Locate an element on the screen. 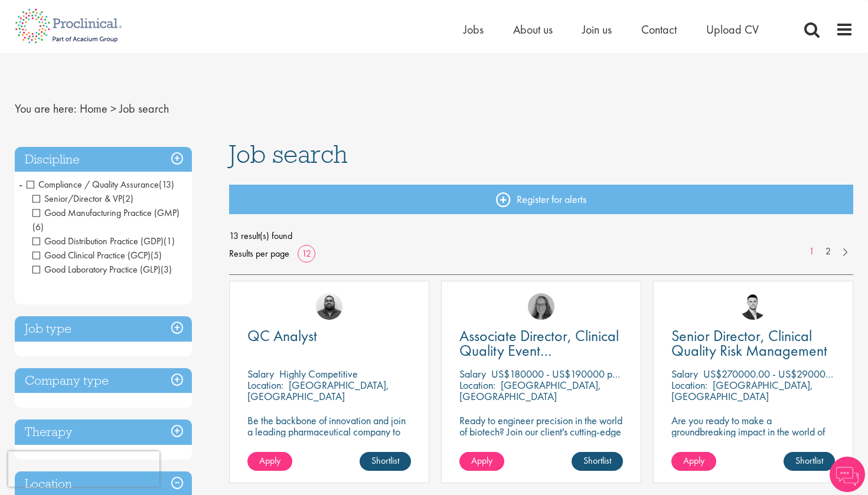 Image resolution: width=868 pixels, height=495 pixels. p: US$180000 - US$190000 per annum is located at coordinates (571, 374).